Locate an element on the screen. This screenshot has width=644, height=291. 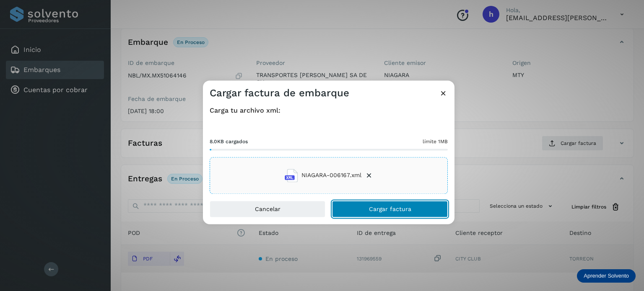
div: Aprender Solvento is located at coordinates (606, 276).